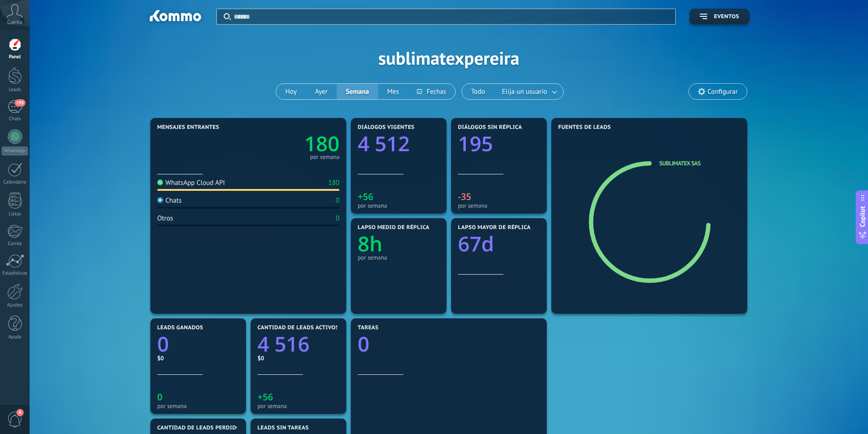 This screenshot has width=868, height=434. Describe the element at coordinates (15, 89) in the screenshot. I see `div: Leads` at that location.